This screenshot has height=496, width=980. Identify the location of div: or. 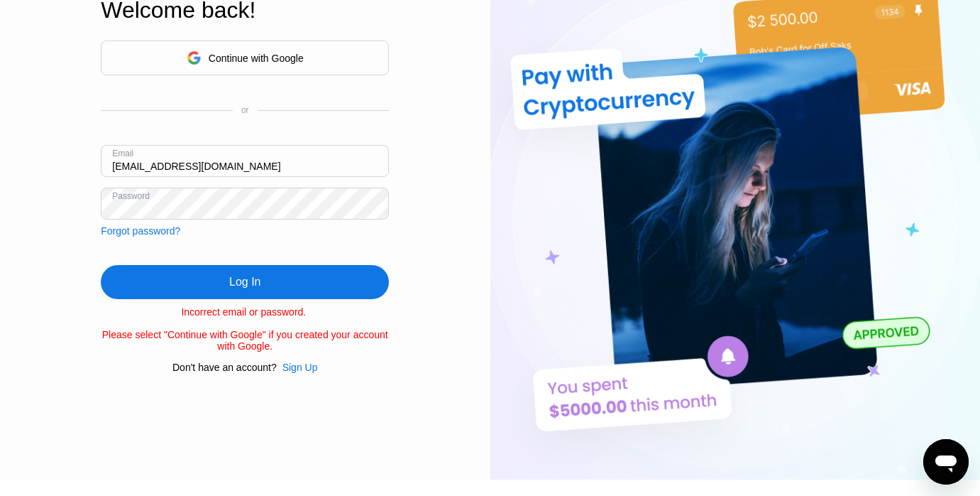
(245, 110).